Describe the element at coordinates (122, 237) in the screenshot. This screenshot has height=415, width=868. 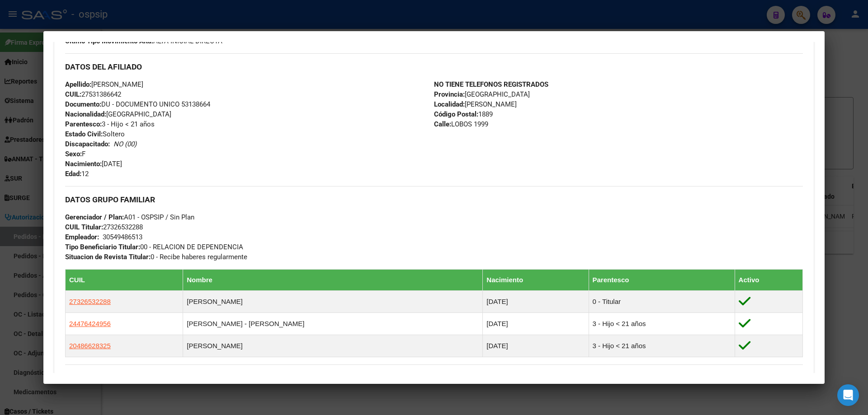
I see `div: 30549486513` at that location.